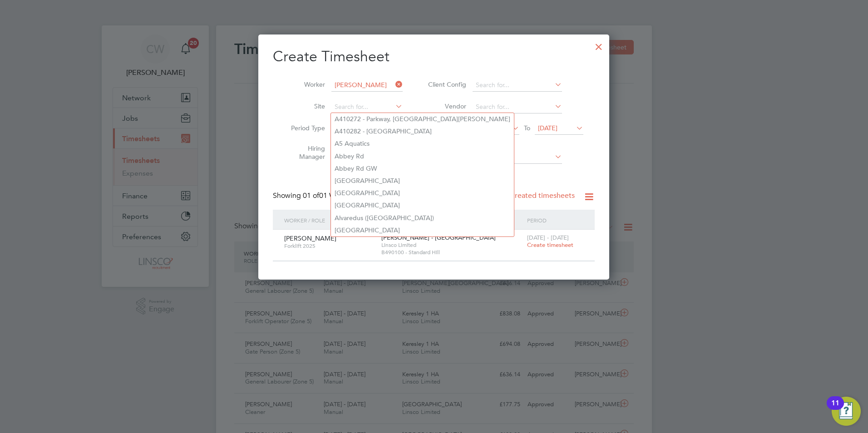  What do you see at coordinates (529, 196) in the screenshot?
I see `label: Hide created timesheets` at bounding box center [529, 196].